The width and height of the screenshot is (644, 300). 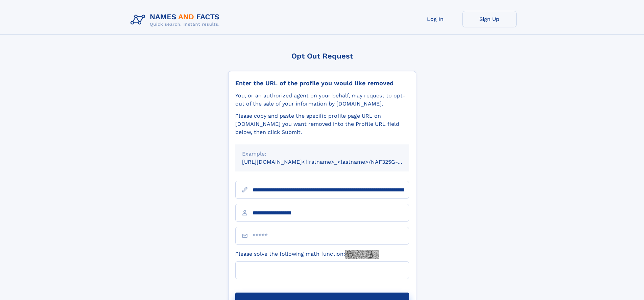 What do you see at coordinates (177, 20) in the screenshot?
I see `img: Logo Names and Facts` at bounding box center [177, 20].